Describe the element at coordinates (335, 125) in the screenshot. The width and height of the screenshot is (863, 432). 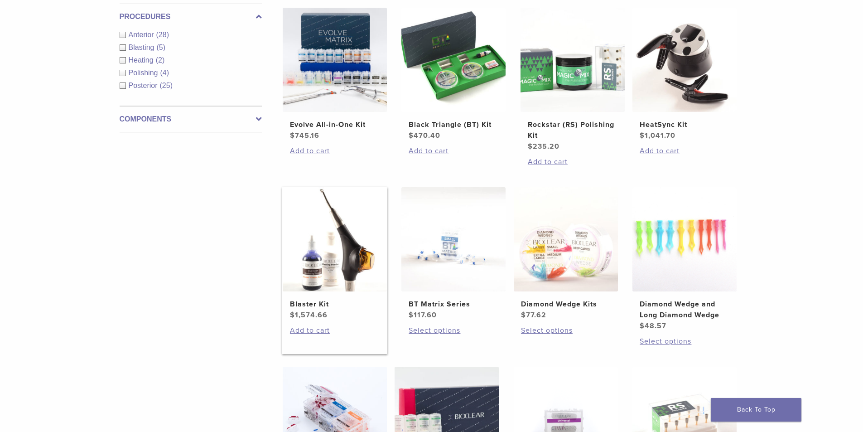
I see `h2: Evolve All-in-One Kit` at that location.